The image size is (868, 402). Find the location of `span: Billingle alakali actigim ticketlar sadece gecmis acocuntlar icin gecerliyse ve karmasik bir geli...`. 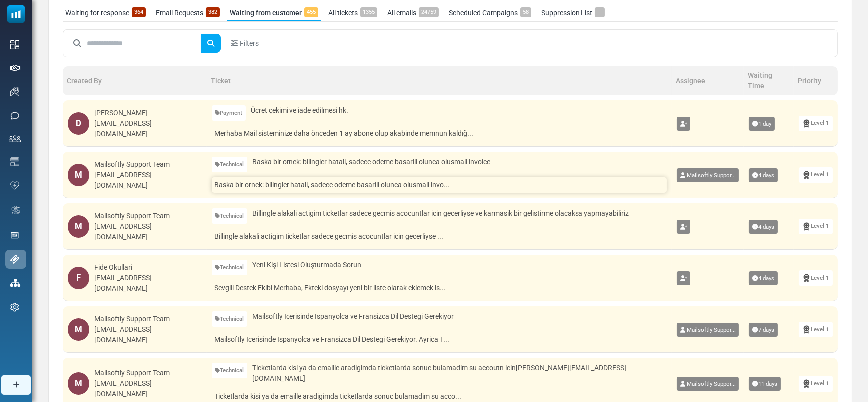

span: Billingle alakali actigim ticketlar sadece gecmis acocuntlar icin gecerliyse ve karmasik bir geli... is located at coordinates (440, 213).